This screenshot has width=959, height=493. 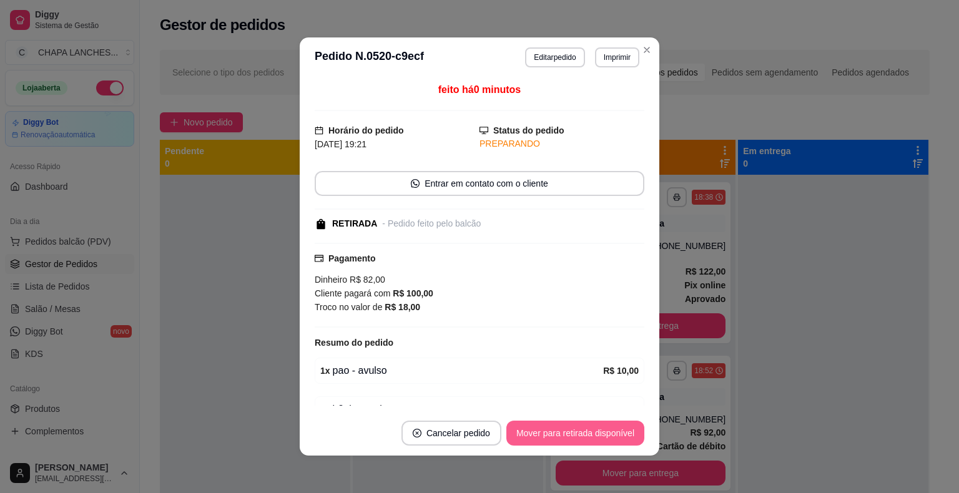 I want to click on h3: Pedido N. 0520-c9ecf, so click(x=369, y=57).